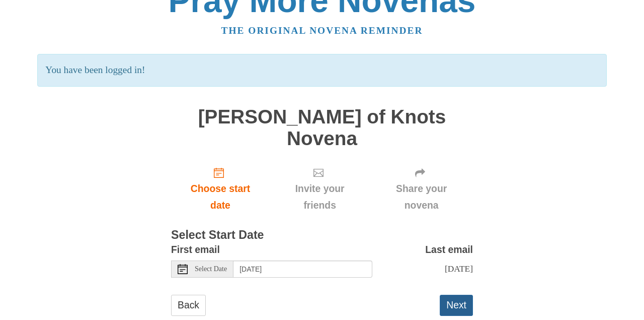 The image size is (644, 320). Describe the element at coordinates (220, 197) in the screenshot. I see `span: Choose start date` at that location.